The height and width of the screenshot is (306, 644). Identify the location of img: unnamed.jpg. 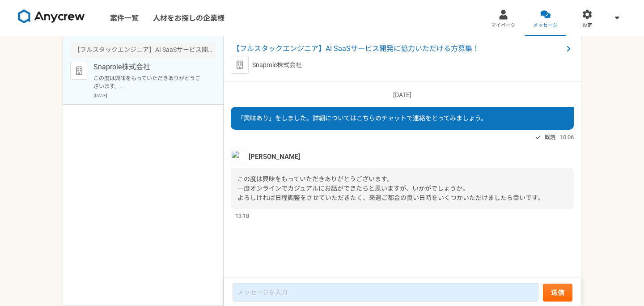
(238, 156).